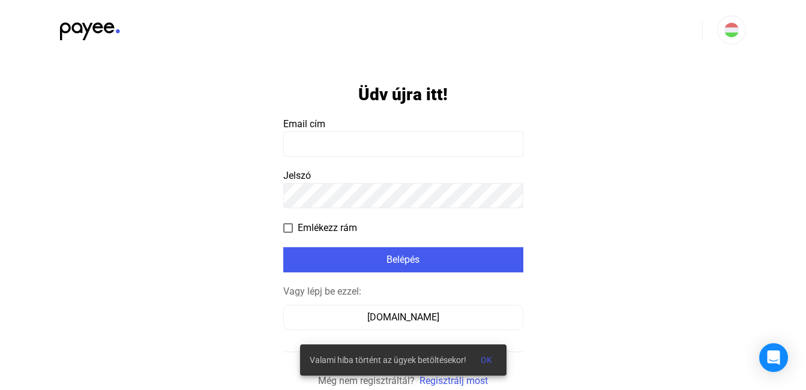  I want to click on span: Jelszó, so click(297, 175).